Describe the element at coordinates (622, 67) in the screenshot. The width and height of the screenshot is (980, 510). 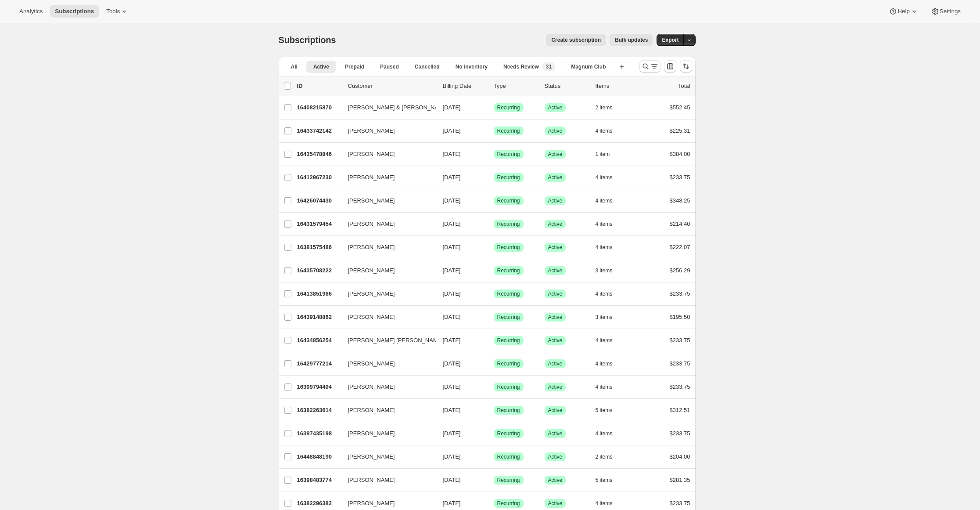
I see `button: Create new view` at that location.